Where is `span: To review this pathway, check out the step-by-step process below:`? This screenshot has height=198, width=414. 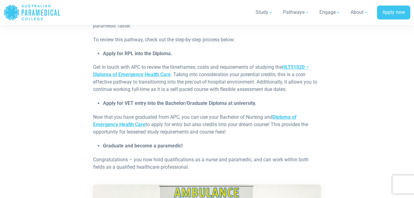
span: To review this pathway, check out the step-by-step process below: is located at coordinates (164, 39).